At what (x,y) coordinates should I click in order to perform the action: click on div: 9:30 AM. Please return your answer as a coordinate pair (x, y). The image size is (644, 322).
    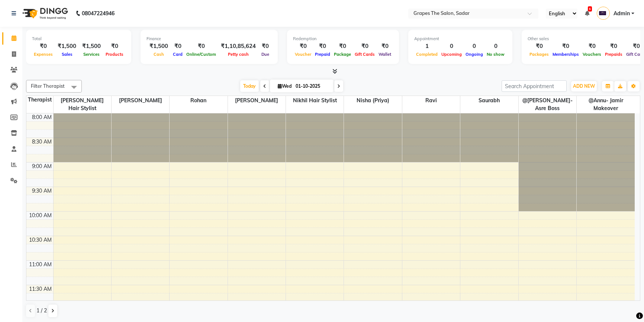
    Looking at the image, I should click on (42, 191).